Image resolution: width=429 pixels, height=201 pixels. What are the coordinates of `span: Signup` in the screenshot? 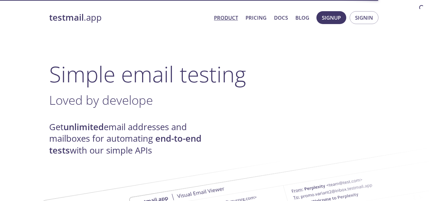 It's located at (331, 18).